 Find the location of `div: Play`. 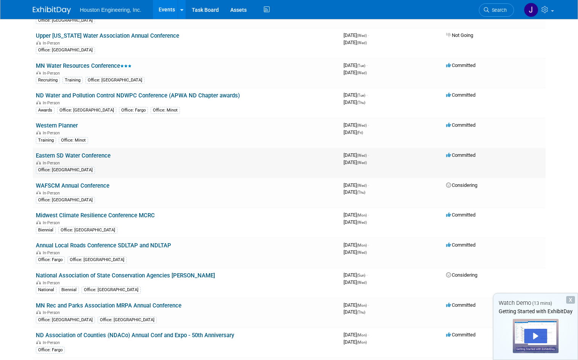

div: Play is located at coordinates (535, 336).